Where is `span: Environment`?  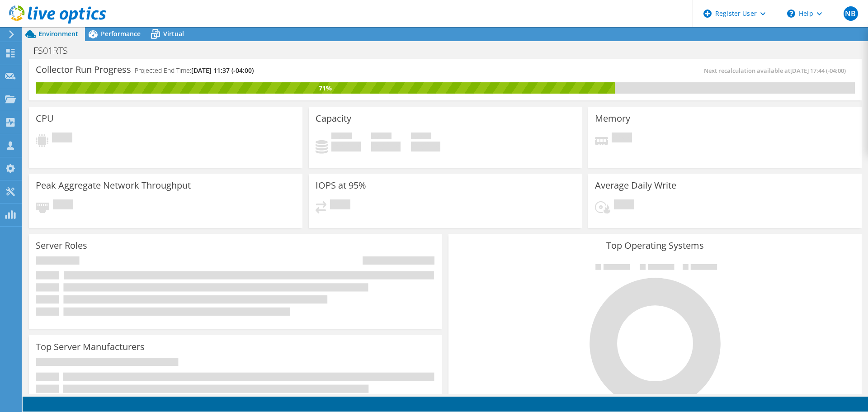
span: Environment is located at coordinates (58, 34).